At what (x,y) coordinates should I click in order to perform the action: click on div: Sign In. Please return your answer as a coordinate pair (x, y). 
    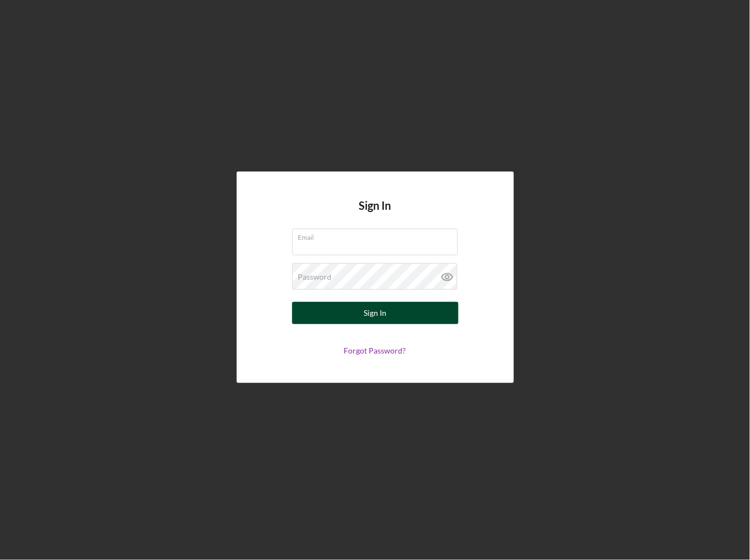
    Looking at the image, I should click on (375, 313).